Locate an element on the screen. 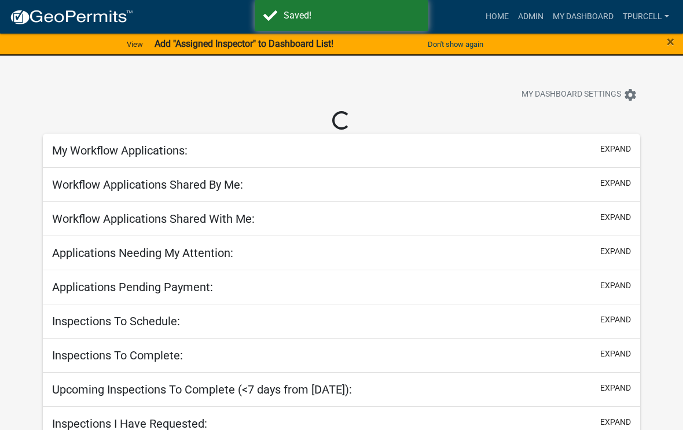  span: My Dashboard Settings is located at coordinates (571, 95).